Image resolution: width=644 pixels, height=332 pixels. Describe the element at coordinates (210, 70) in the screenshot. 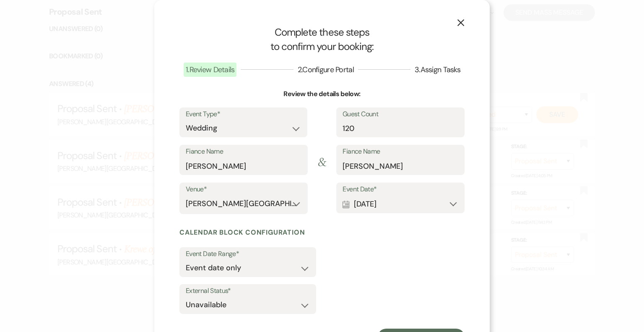

I see `button: 1.Review Details` at that location.